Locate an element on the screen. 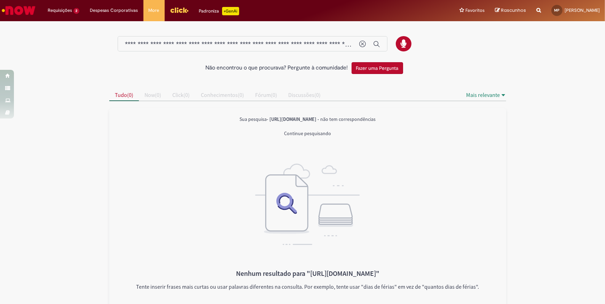 The width and height of the screenshot is (605, 304). span: Despesas Corporativas is located at coordinates (114, 10).